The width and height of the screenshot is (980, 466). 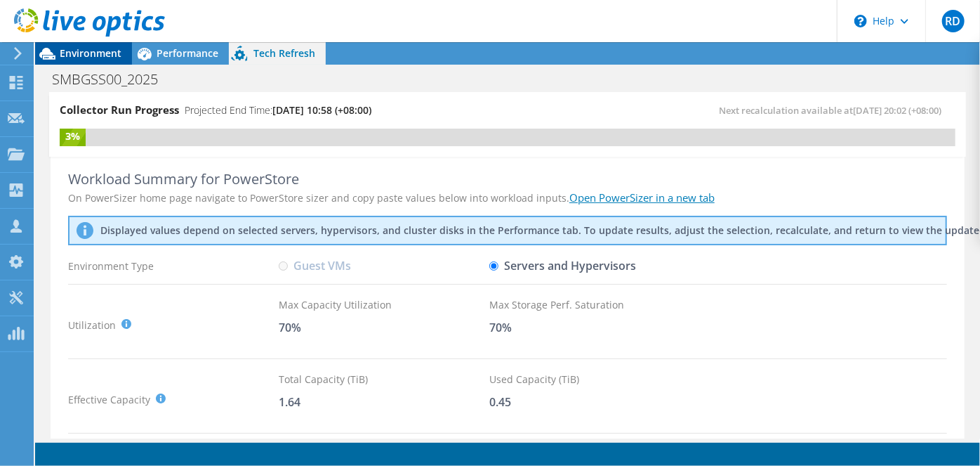 What do you see at coordinates (493, 266) in the screenshot?
I see `input: Servers and Hypervisors` at bounding box center [493, 266].